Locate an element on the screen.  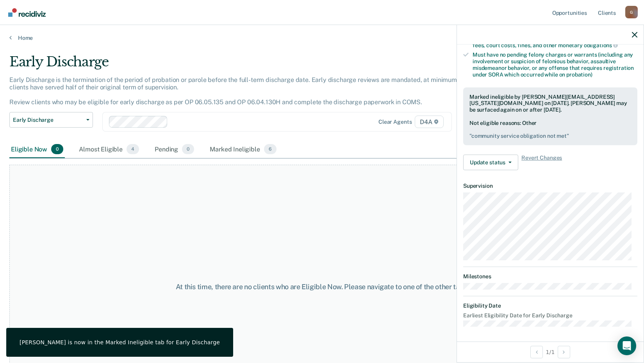
button: Previous Opportunity is located at coordinates (537, 352).